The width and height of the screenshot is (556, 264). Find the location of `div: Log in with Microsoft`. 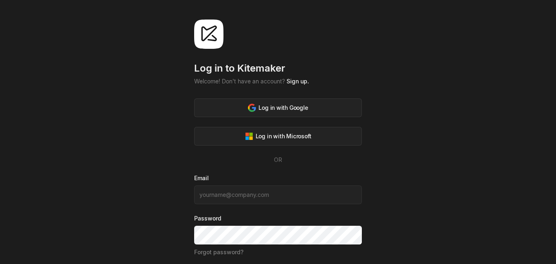

div: Log in with Microsoft is located at coordinates (278, 136).